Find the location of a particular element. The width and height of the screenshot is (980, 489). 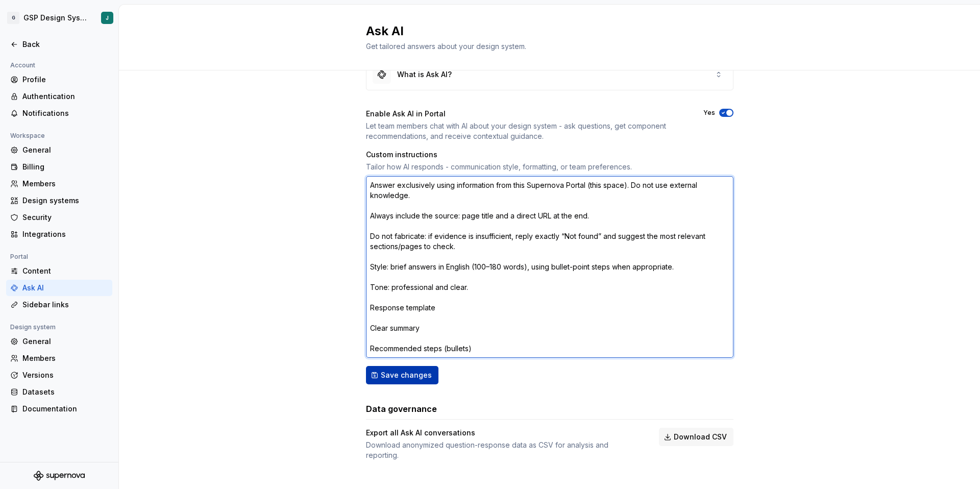

div: Back is located at coordinates (65, 45).